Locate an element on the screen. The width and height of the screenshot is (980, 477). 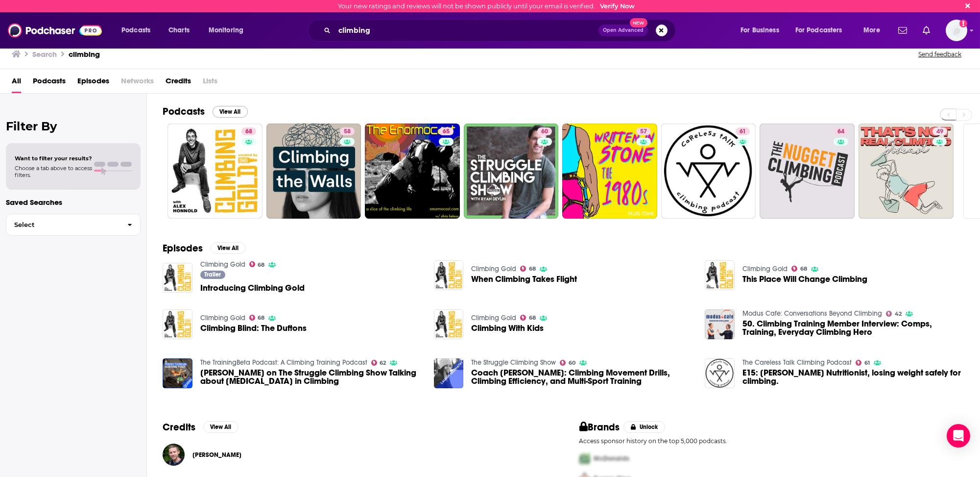
a: Show notifications dropdown is located at coordinates (903, 30).